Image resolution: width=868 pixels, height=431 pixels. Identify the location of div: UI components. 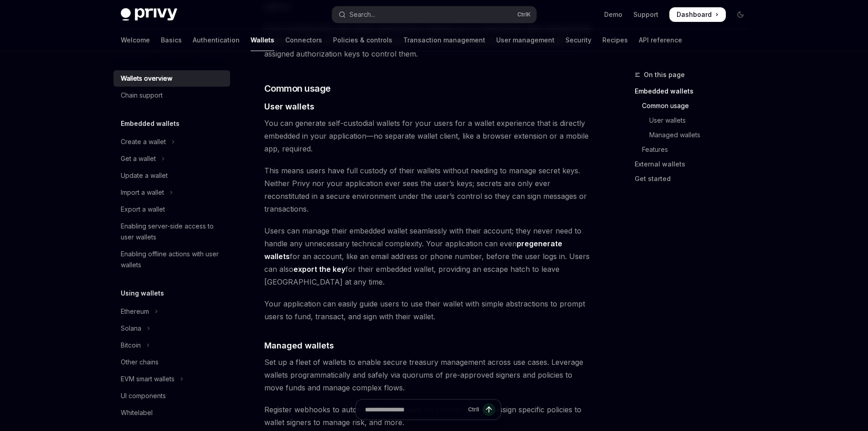
(143, 396).